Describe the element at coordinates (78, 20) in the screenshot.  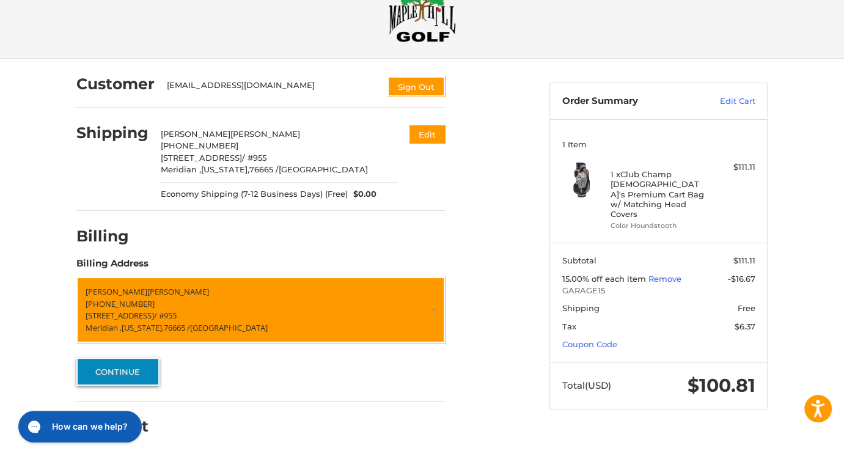
I see `h2: How can we help?` at that location.